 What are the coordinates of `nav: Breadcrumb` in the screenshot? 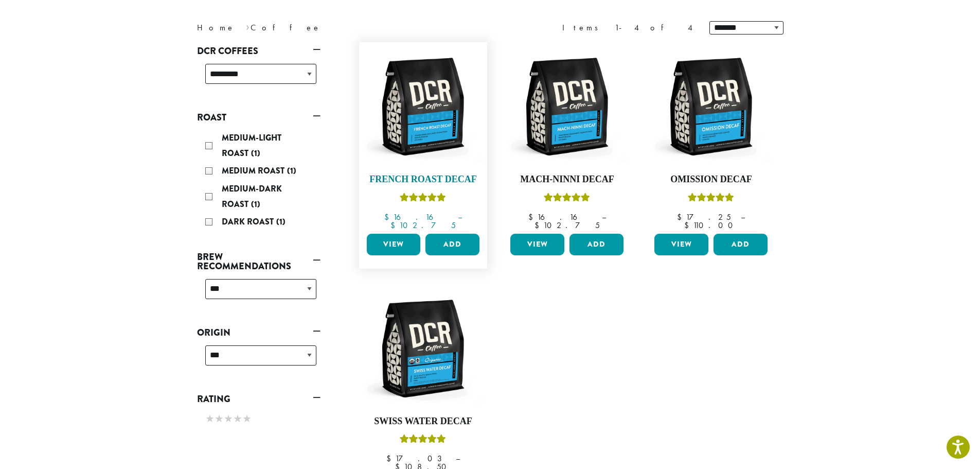 It's located at (336, 28).